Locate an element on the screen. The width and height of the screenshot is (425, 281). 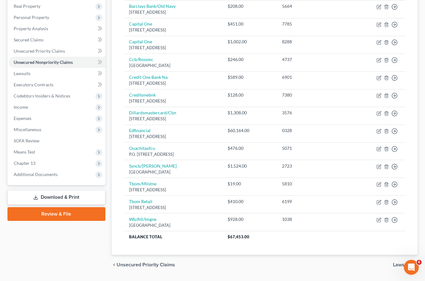
span: Codebtors Insiders & Notices is located at coordinates (42, 96).